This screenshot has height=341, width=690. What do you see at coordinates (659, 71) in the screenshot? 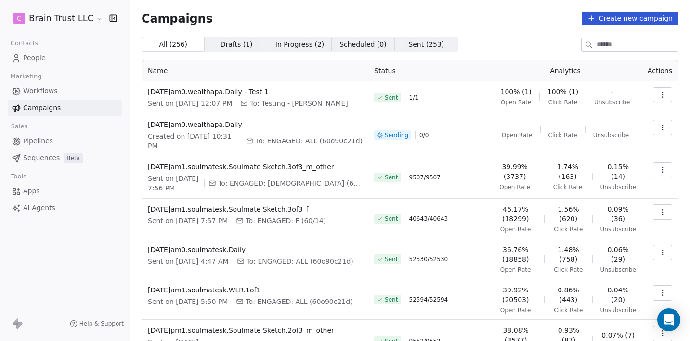
I see `th: Actions` at bounding box center [659, 71].